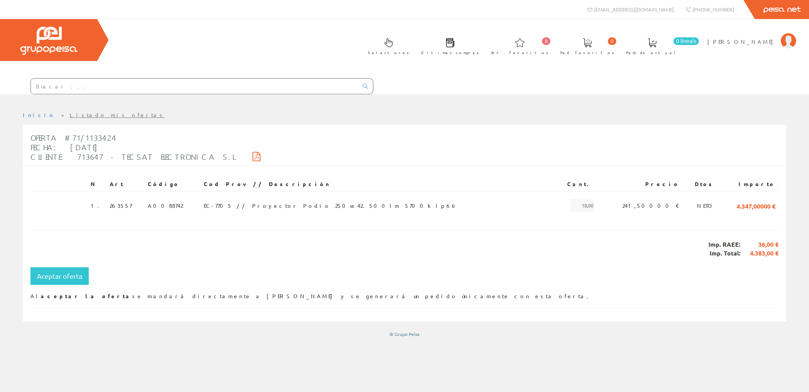 This screenshot has height=392, width=809. Describe the element at coordinates (760, 244) in the screenshot. I see `span: 36,00 €` at that location.